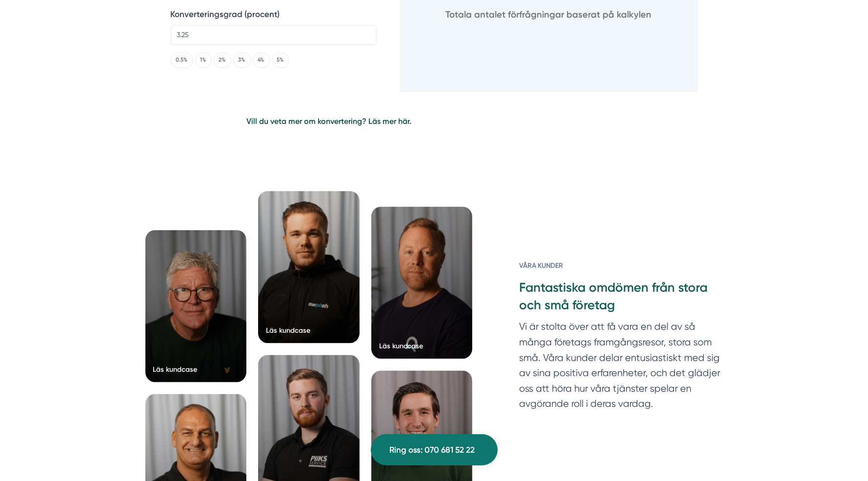 Image resolution: width=868 pixels, height=481 pixels. What do you see at coordinates (274, 14) in the screenshot?
I see `label: Konverteringsgrad (procent)` at bounding box center [274, 14].